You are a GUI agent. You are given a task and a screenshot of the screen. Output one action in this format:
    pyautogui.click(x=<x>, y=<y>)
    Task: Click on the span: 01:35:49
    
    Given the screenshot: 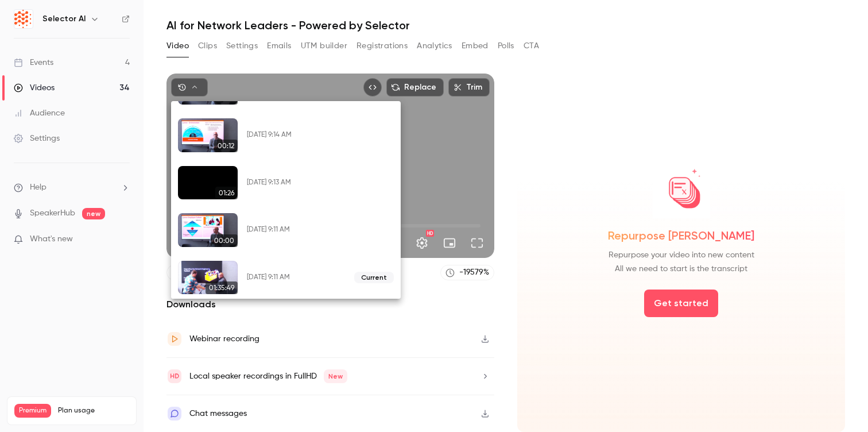 What is the action you would take?
    pyautogui.click(x=222, y=288)
    